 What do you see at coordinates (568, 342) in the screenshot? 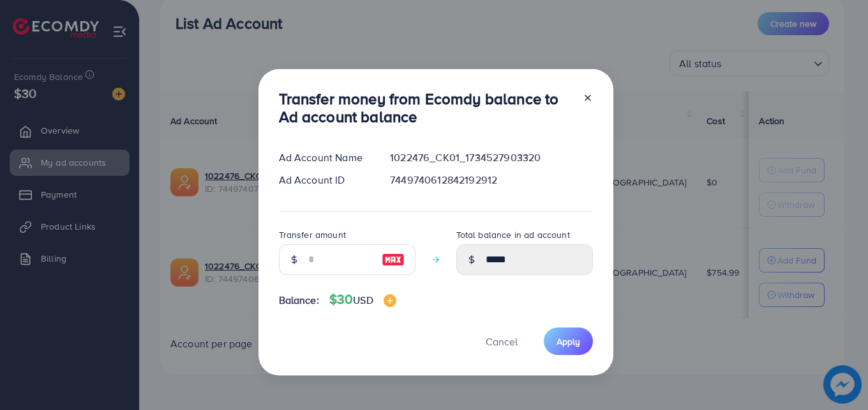
I see `span: Apply` at bounding box center [568, 342].